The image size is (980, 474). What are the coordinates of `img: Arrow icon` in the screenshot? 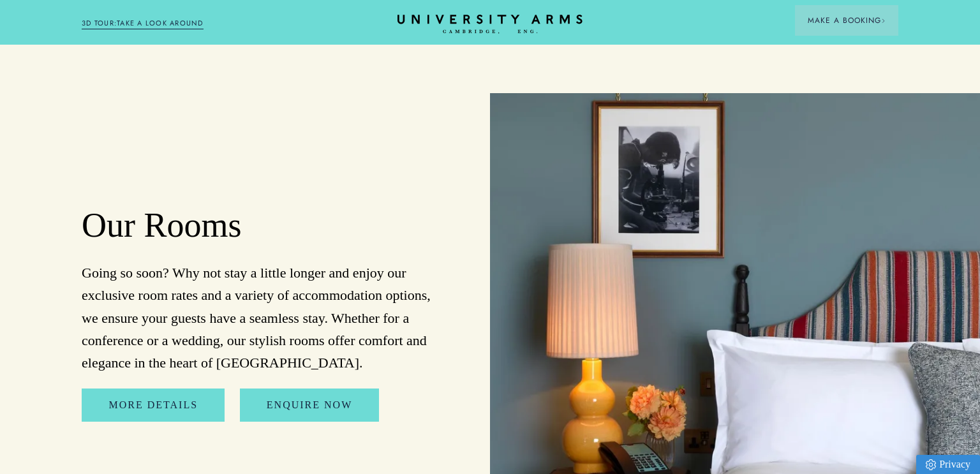 It's located at (883, 20).